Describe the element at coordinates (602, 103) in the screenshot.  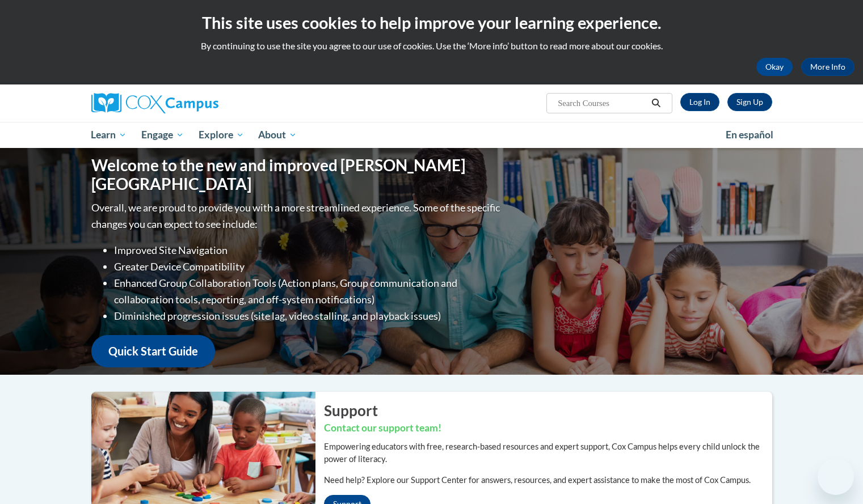
I see `input: Search Courses` at that location.